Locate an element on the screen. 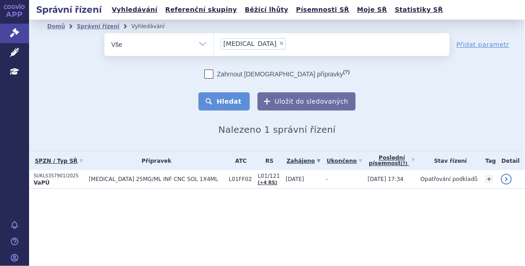 This screenshot has width=525, height=266. li: Vyhledávání is located at coordinates (154, 26).